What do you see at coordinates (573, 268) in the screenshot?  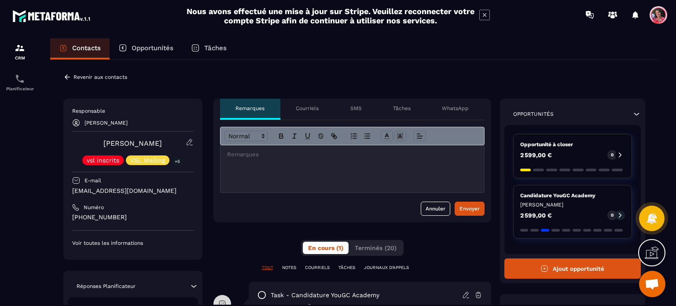 I see `button: Ajout opportunité` at bounding box center [573, 268].